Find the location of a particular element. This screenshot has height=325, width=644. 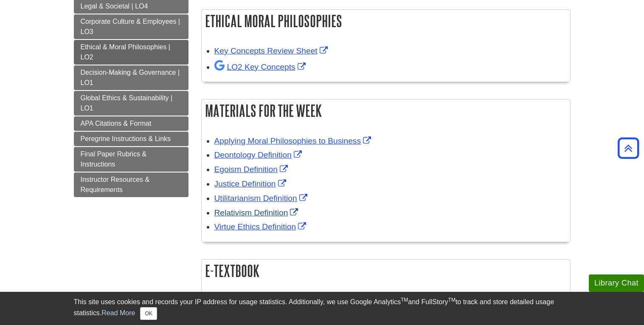

a: Ethical & Moral Philosophies | LO2 is located at coordinates (131, 52).